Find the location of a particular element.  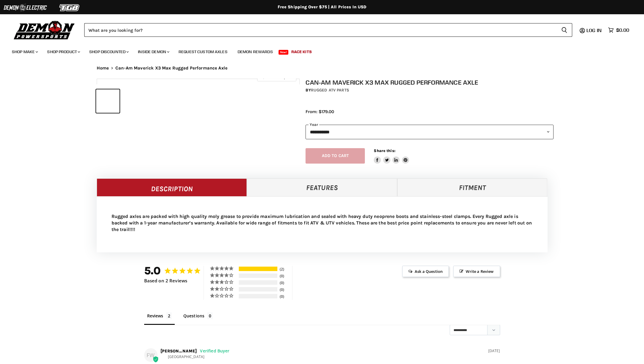

form: Product is located at coordinates (328, 30).